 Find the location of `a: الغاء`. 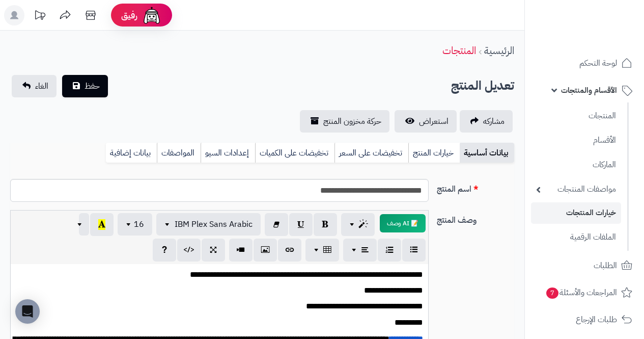

a: الغاء is located at coordinates (34, 86).